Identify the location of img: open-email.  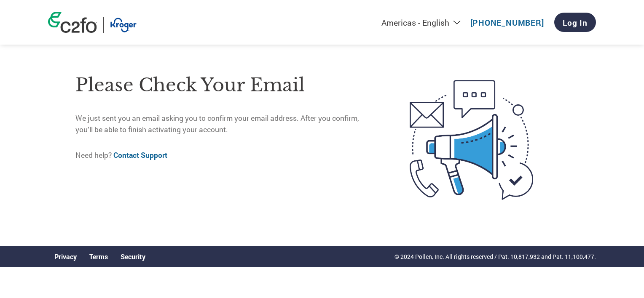
(471, 140).